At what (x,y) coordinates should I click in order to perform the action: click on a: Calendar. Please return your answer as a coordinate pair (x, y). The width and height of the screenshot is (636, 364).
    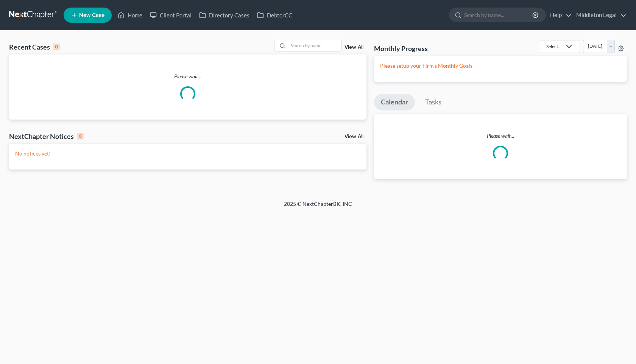
    Looking at the image, I should click on (394, 102).